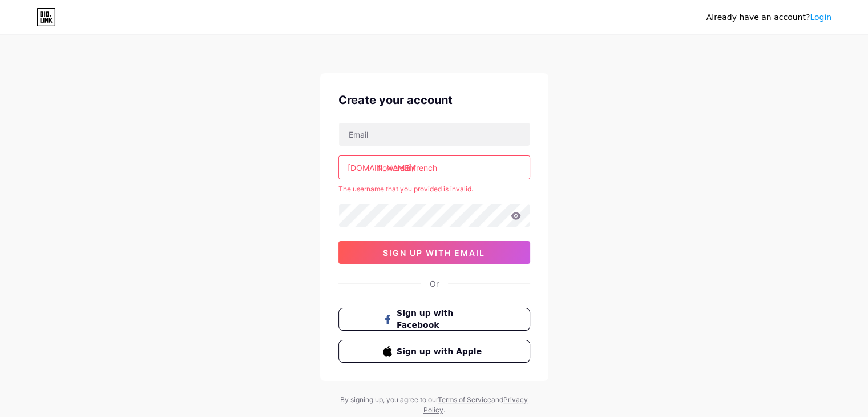  Describe the element at coordinates (465, 400) in the screenshot. I see `a: Terms of Service` at that location.